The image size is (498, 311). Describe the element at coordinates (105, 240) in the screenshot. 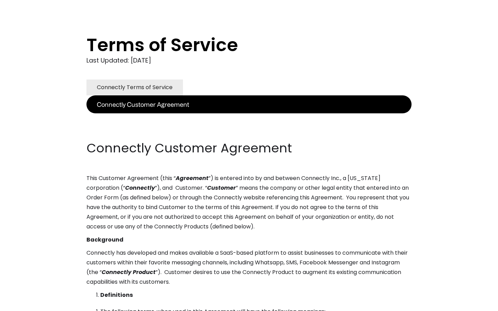

I see `strong: Background` at that location.